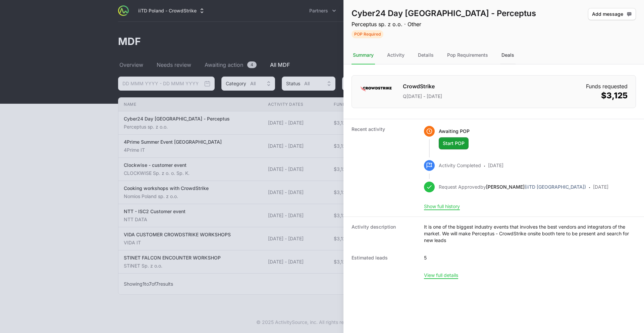 The height and width of the screenshot is (333, 644). Describe the element at coordinates (384, 168) in the screenshot. I see `dt: Recent activity` at that location.